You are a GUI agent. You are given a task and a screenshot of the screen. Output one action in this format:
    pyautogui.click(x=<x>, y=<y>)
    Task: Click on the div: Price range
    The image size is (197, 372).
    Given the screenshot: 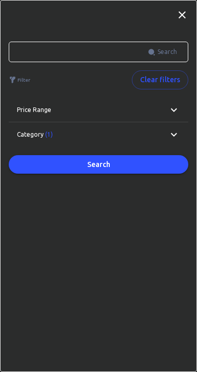 What is the action you would take?
    pyautogui.click(x=99, y=110)
    